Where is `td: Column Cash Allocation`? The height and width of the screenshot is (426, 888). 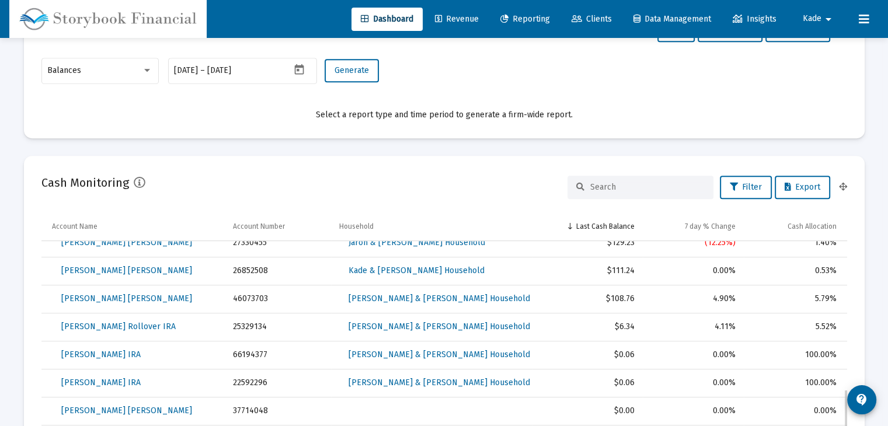
td: Column Cash Allocation is located at coordinates (795, 227).